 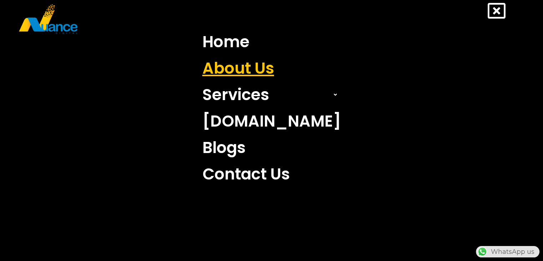 I want to click on a: Home, so click(x=272, y=42).